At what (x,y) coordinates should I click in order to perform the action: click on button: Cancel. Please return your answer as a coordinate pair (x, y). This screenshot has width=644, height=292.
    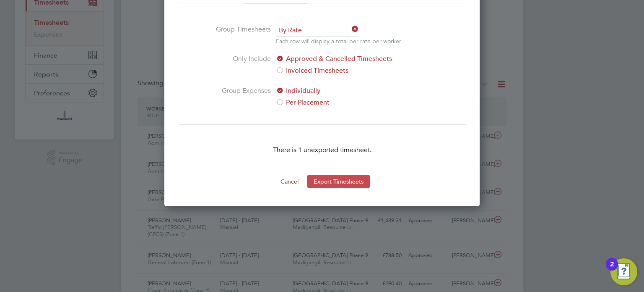
    Looking at the image, I should click on (289, 181).